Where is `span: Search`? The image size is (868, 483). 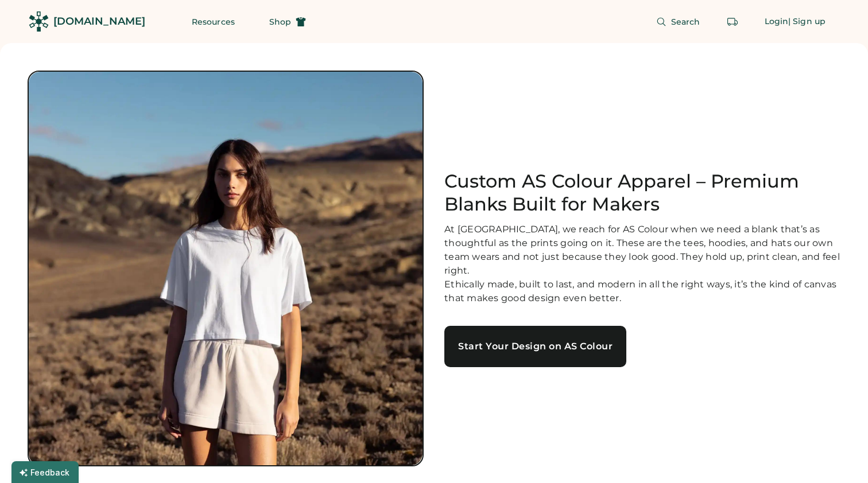
span: Search is located at coordinates (685, 22).